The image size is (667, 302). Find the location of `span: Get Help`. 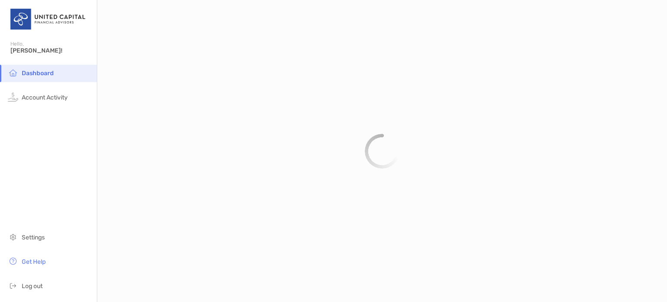

span: Get Help is located at coordinates (33, 261).